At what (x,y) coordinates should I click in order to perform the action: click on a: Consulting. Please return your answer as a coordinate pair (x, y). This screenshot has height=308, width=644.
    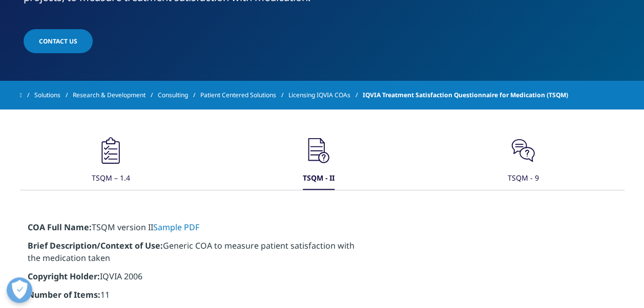
    Looking at the image, I should click on (179, 95).